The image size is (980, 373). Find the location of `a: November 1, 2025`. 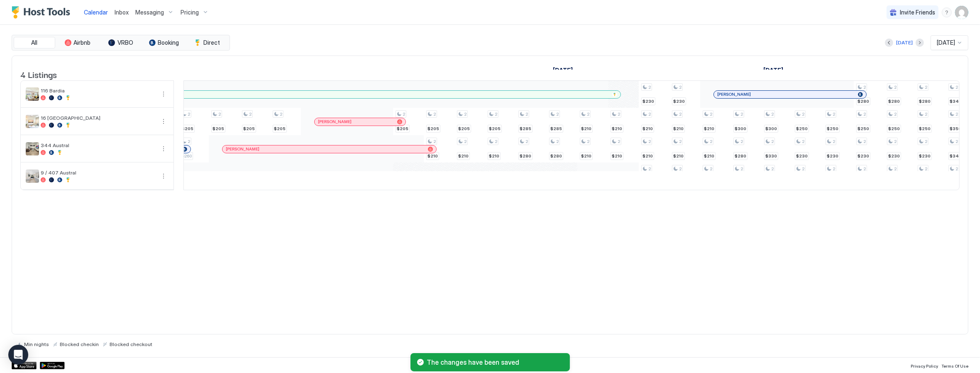

a: November 1, 2025 is located at coordinates (773, 70).